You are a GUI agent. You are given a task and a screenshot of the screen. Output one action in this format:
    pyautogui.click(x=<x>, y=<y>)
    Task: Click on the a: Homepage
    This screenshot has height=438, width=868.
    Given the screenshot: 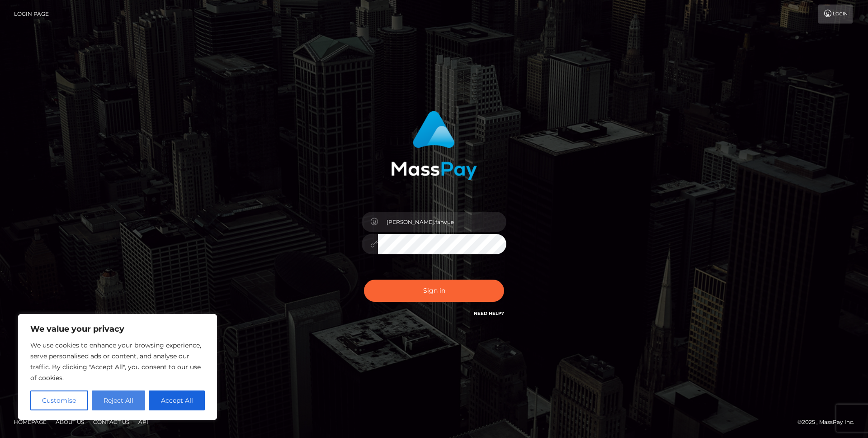 What is the action you would take?
    pyautogui.click(x=30, y=421)
    